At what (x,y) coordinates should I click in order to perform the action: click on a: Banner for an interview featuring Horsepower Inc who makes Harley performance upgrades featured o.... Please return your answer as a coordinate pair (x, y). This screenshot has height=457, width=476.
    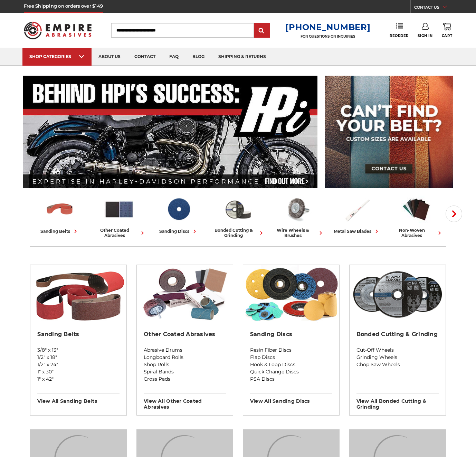
    Looking at the image, I should click on (170, 132).